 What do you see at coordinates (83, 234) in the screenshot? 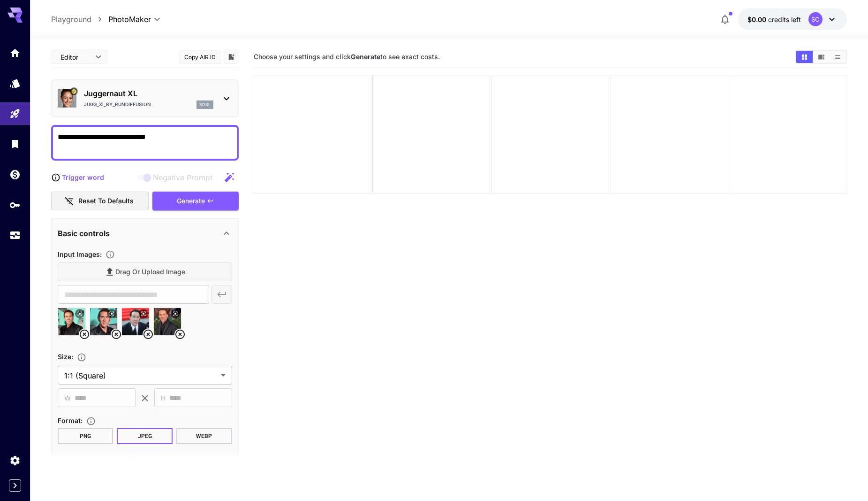
I see `p: Basic controls` at bounding box center [83, 234].